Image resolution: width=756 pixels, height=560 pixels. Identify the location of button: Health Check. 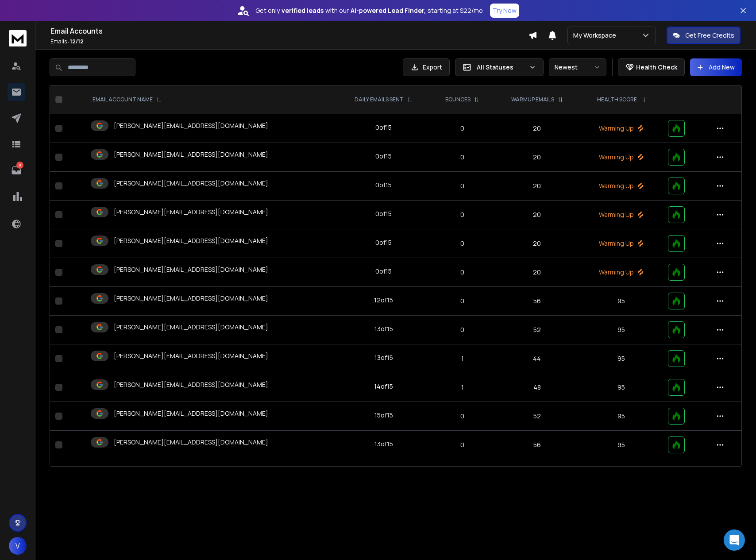
(651, 67).